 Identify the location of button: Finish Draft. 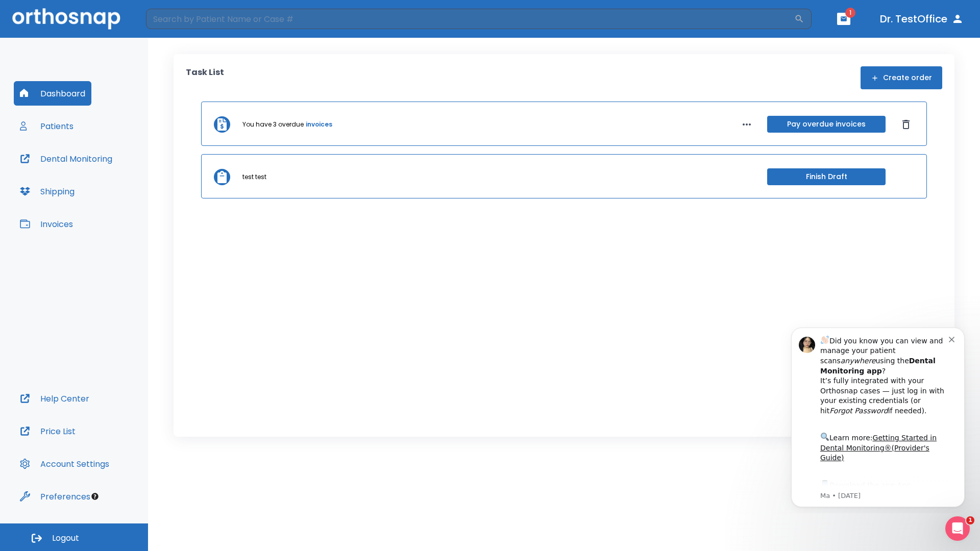
(827, 177).